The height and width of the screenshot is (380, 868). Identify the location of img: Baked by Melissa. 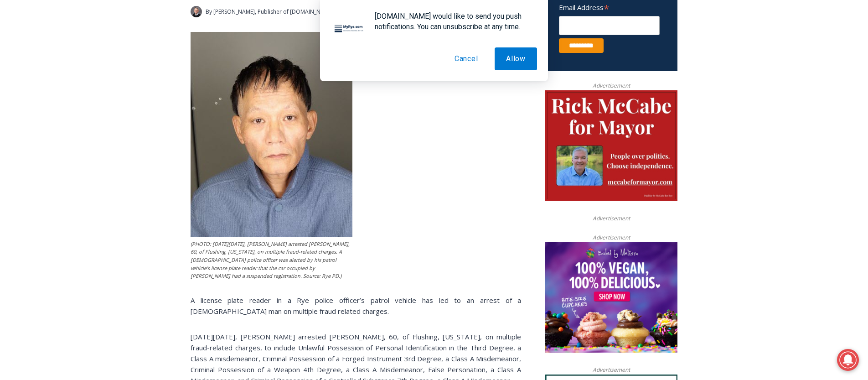
(612, 297).